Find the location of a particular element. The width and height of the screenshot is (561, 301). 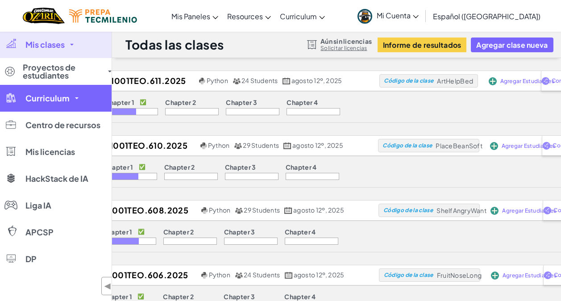

a: FE.BSTI1001TEO.611.2025 Python 24 Students agosto 12º, 2025 is located at coordinates (223, 81).